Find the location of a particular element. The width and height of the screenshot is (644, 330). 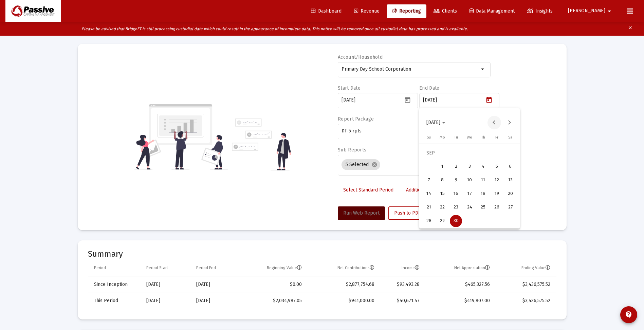

span: Mo is located at coordinates (442, 137).